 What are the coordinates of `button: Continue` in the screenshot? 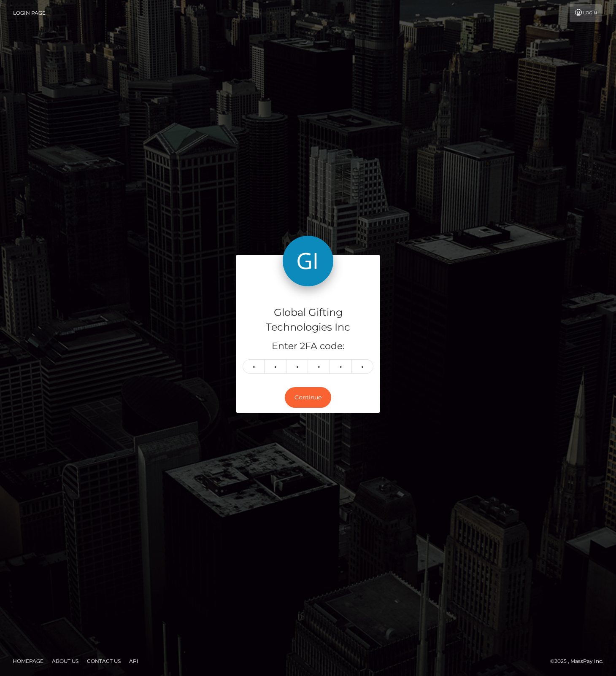 It's located at (308, 397).